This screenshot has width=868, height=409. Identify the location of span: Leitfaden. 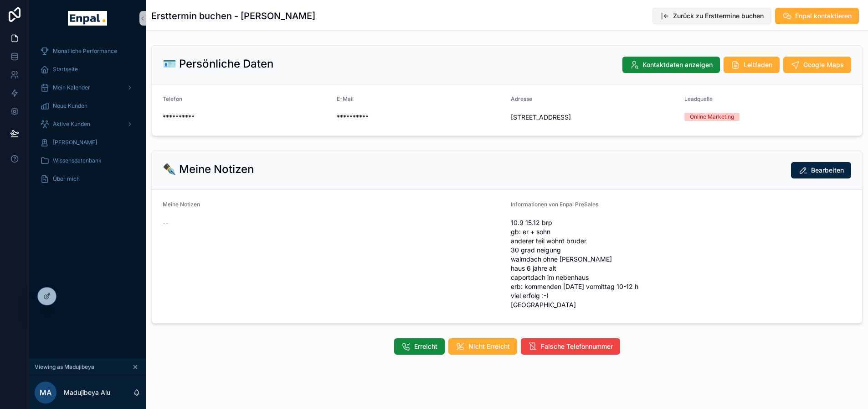
(758, 65).